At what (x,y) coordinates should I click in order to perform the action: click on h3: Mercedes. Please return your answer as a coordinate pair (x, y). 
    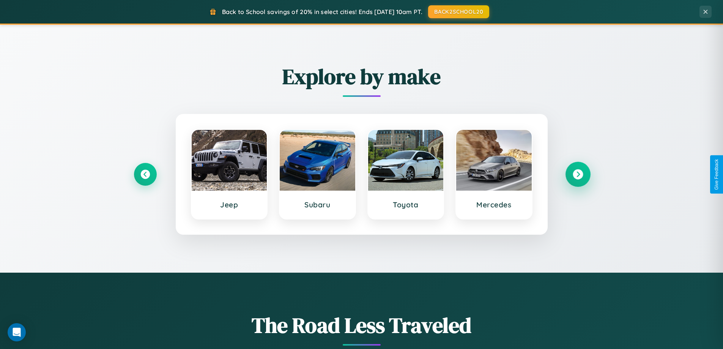
    Looking at the image, I should click on (494, 204).